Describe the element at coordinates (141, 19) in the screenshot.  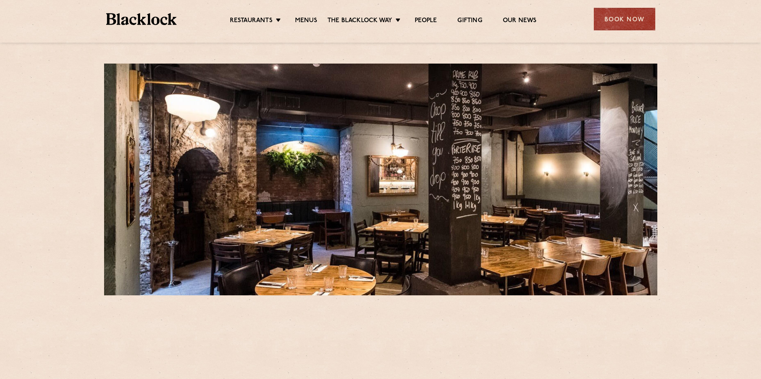
I see `img: BL_Textured_Logo-footer-cropped.svg` at that location.